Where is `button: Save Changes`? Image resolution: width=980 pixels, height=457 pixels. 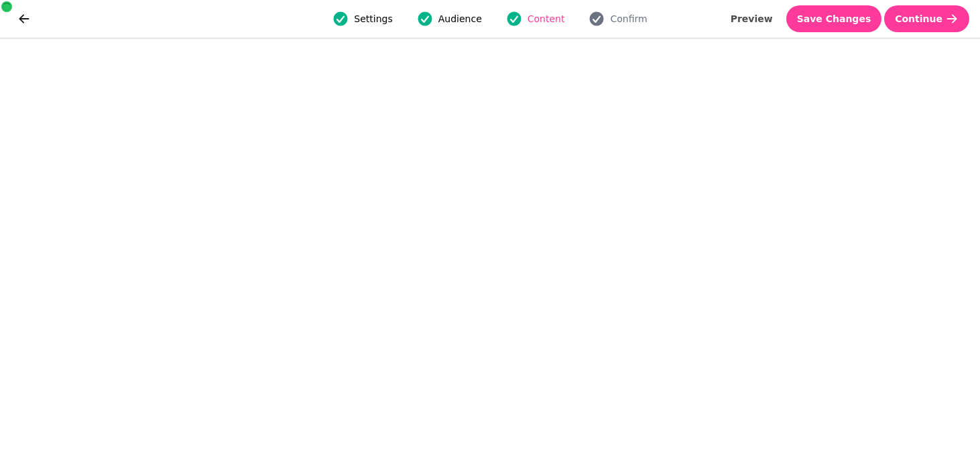 button: Save Changes is located at coordinates (834, 19).